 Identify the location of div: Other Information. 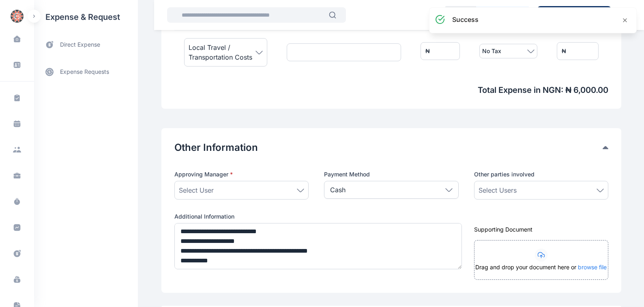
(392, 148).